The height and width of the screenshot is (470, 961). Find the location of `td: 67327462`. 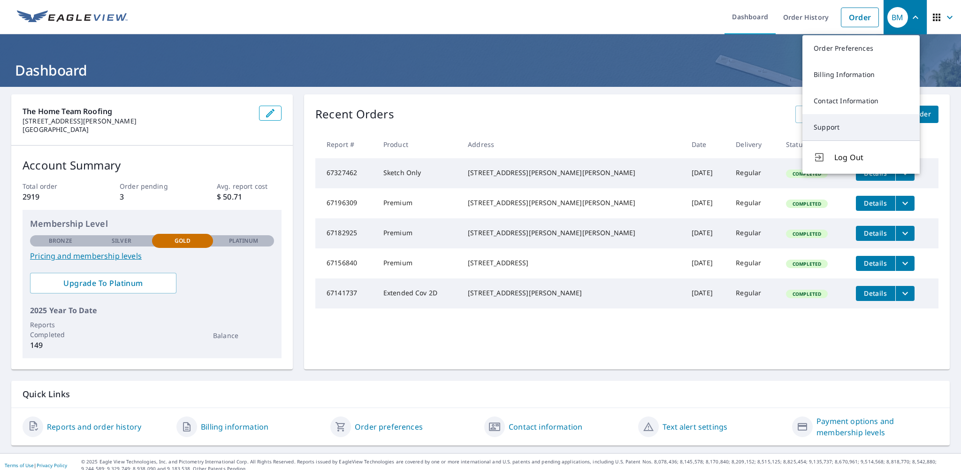

td: 67327462 is located at coordinates (345, 173).